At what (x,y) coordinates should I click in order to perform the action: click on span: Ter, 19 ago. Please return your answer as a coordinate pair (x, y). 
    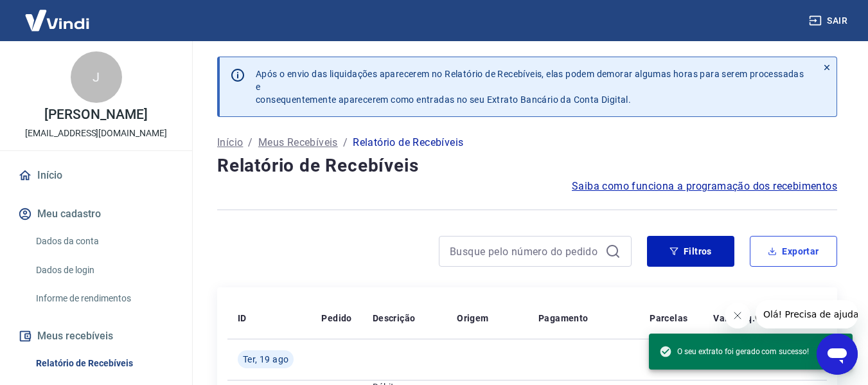
    Looking at the image, I should click on (265, 359).